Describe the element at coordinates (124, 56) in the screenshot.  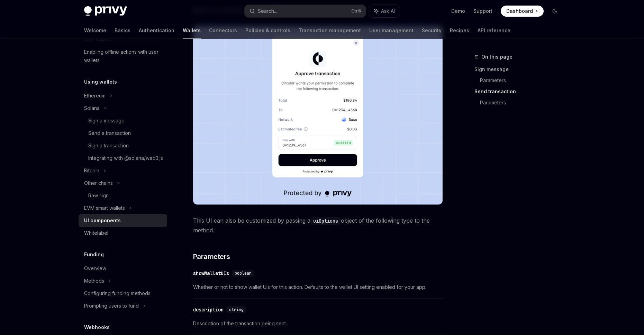
I see `div: Enabling offline actions with user wallets` at that location.